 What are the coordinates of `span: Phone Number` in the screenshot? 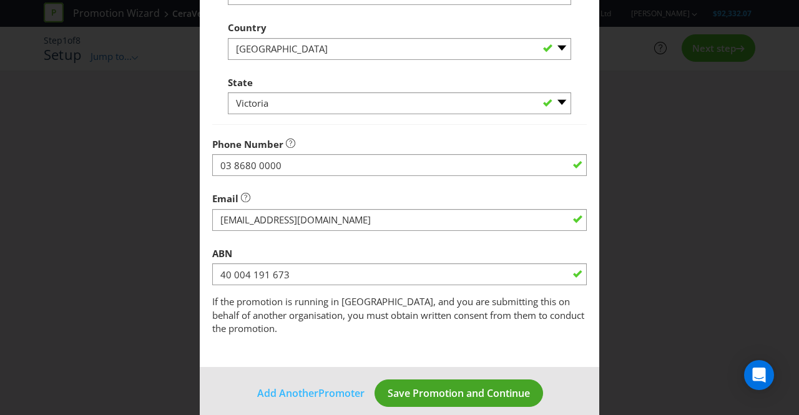 It's located at (248, 144).